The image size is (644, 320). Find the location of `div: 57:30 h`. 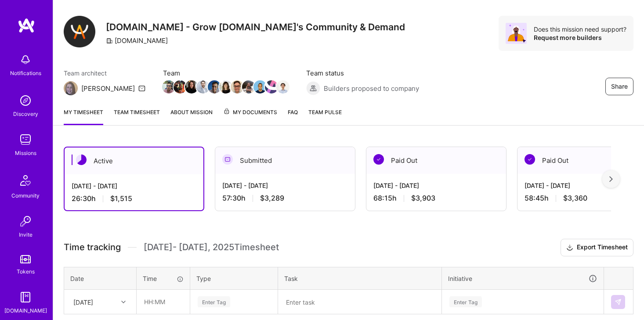

div: 57:30 h is located at coordinates (285, 198).